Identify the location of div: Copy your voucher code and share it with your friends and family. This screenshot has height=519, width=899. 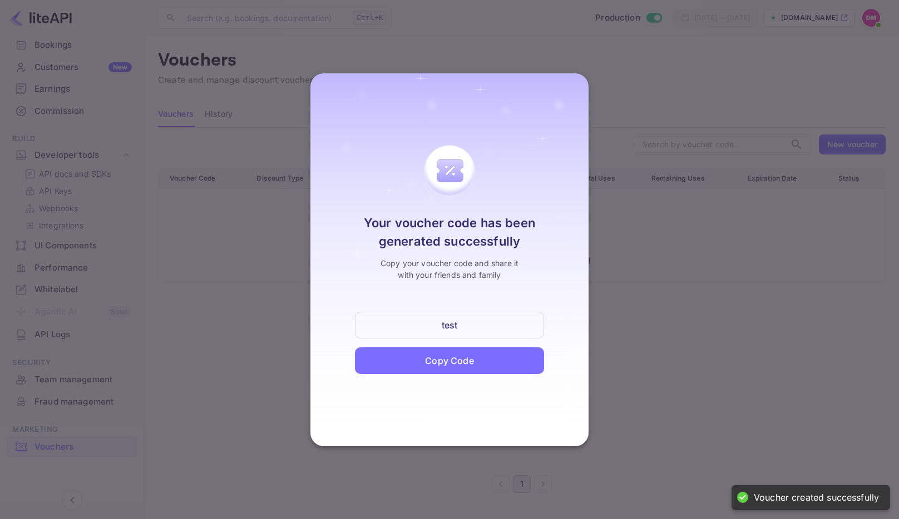
(449, 269).